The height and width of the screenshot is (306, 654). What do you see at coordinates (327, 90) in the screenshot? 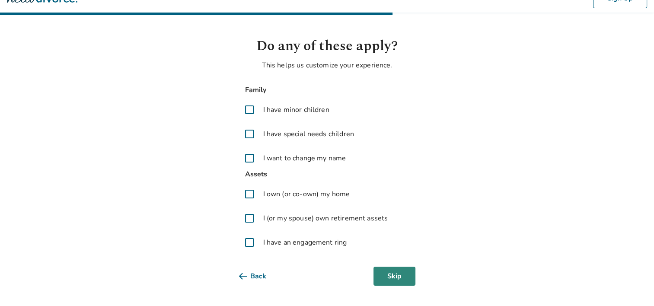
I see `span: Family` at bounding box center [327, 90].